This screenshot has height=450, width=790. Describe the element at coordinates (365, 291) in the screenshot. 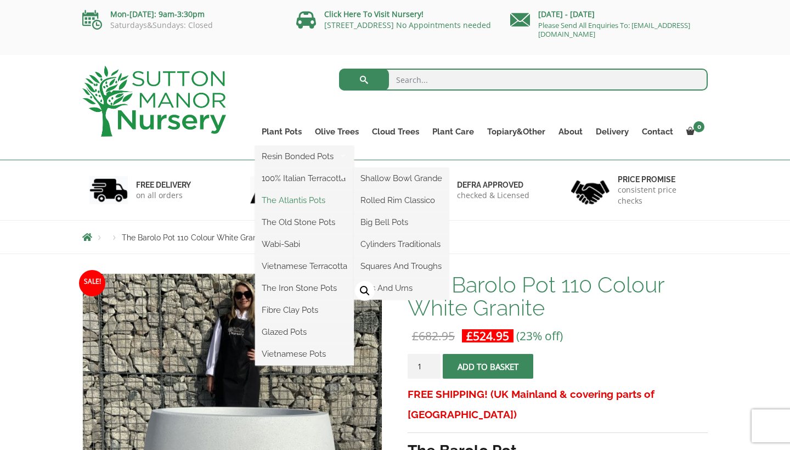

I see `a: View full-screen image gallery` at that location.